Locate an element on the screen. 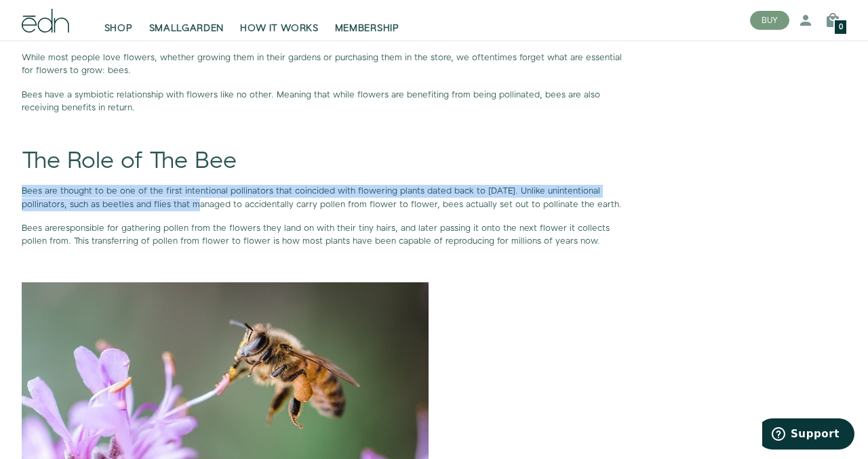  span: Bees are thought to be one of the first intentional pollinators that coincided with flowering pla... is located at coordinates (321, 197).